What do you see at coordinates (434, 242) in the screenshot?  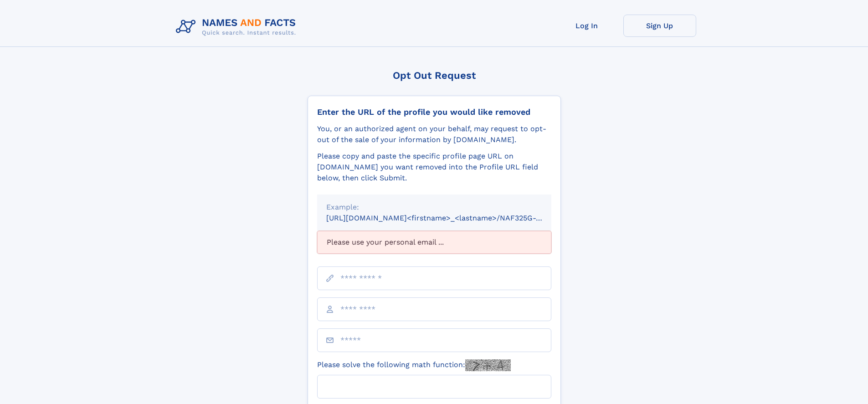 I see `div: Please use your personal email ...` at bounding box center [434, 242].